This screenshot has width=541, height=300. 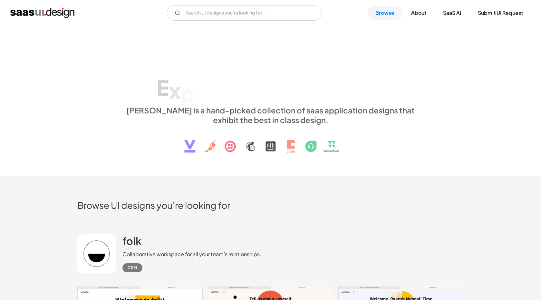 I want to click on img: text, icon, saas logo, so click(x=270, y=141).